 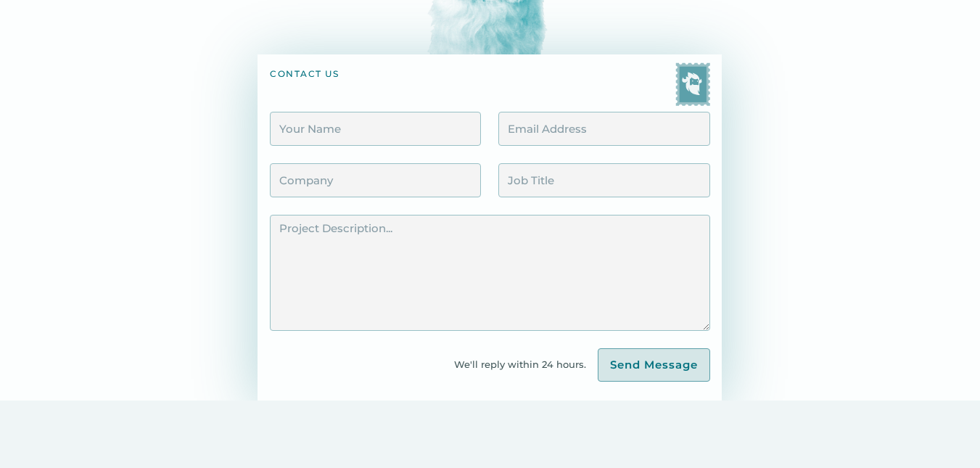 I want to click on input: Your Name, so click(x=375, y=129).